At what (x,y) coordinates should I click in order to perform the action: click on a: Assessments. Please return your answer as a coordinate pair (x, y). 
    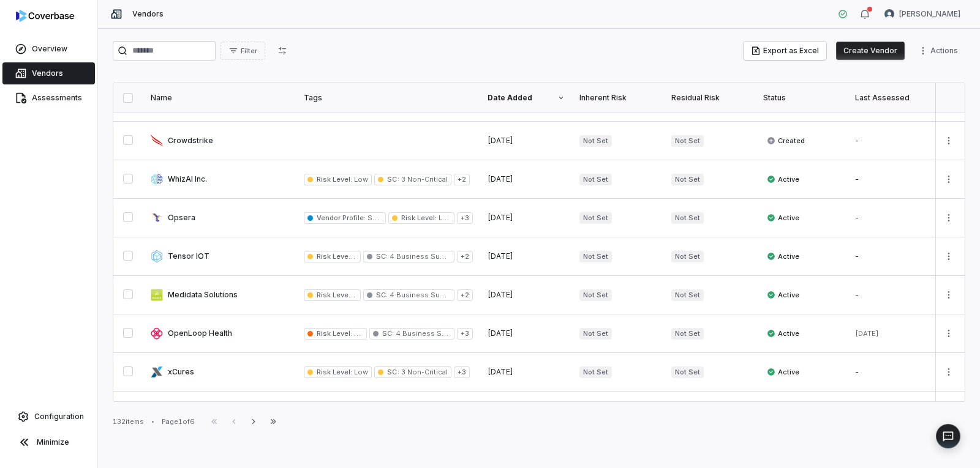
    Looking at the image, I should click on (48, 98).